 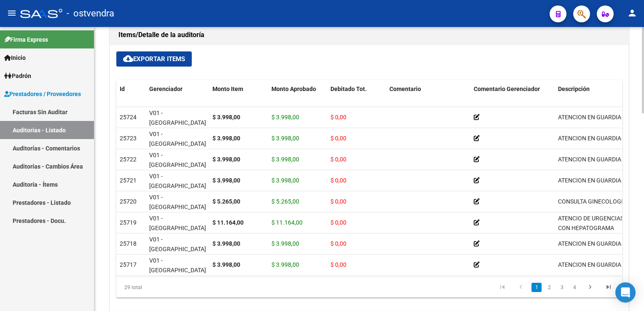 What do you see at coordinates (549, 288) in the screenshot?
I see `a: 2` at bounding box center [549, 288].